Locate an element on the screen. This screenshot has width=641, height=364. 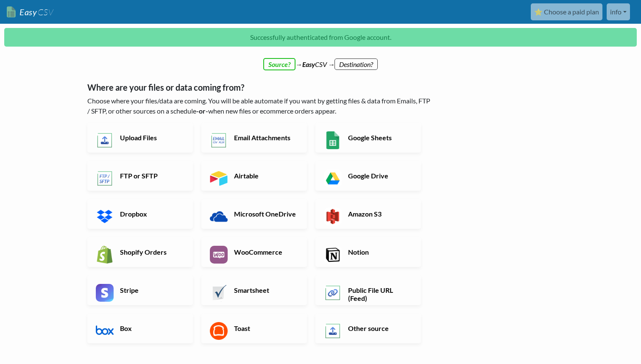
img: Public File URL App & API is located at coordinates (333, 293).